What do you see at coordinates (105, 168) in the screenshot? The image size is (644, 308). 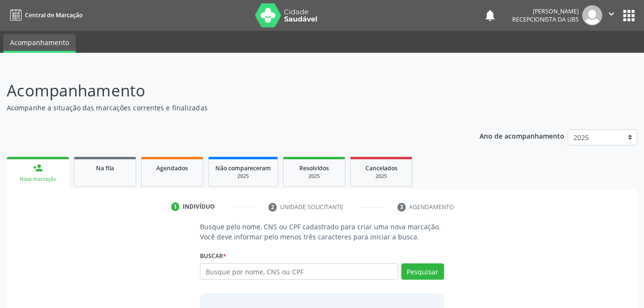 I see `span: Na fila` at bounding box center [105, 168].